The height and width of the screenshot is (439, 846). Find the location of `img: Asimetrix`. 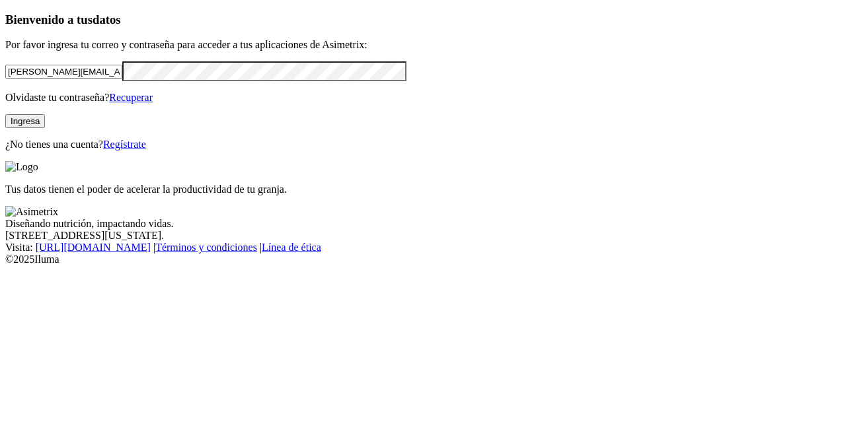

img: Asimetrix is located at coordinates (32, 212).